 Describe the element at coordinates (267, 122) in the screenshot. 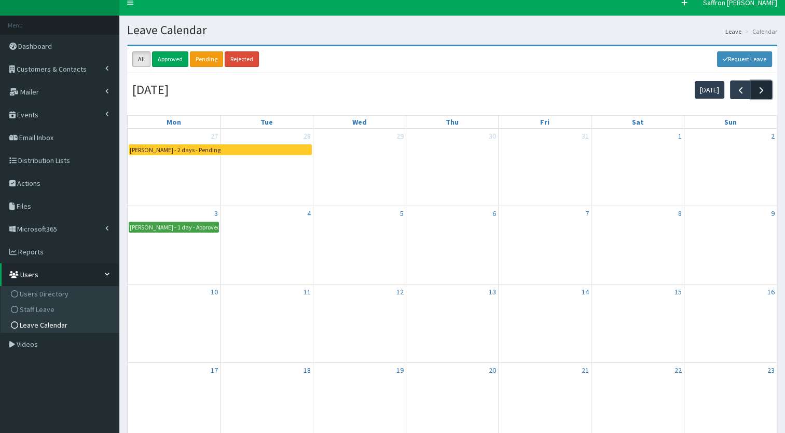

I see `a: Tuesday` at that location.